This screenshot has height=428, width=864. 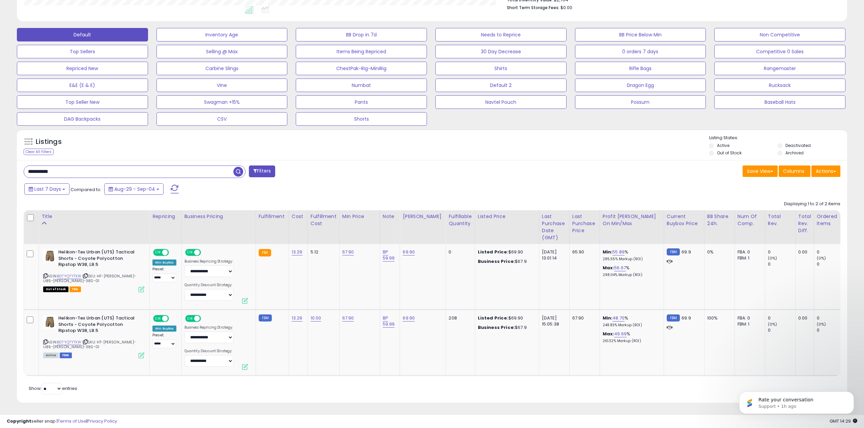 I want to click on button: Top Sellers, so click(x=82, y=52).